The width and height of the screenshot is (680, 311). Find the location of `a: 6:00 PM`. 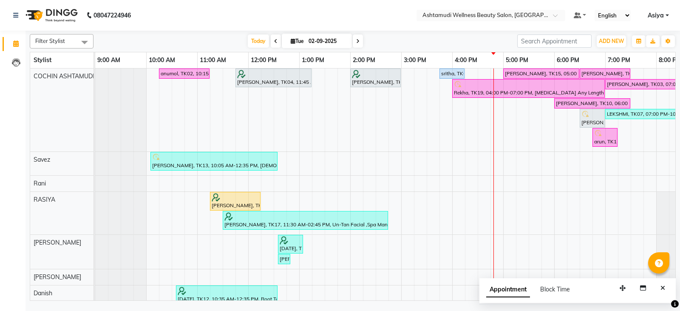

a: 6:00 PM is located at coordinates (567, 60).